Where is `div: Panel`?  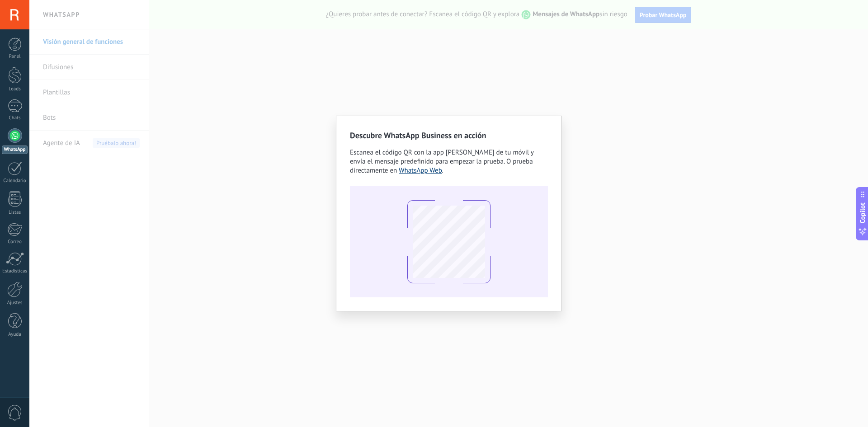
div: Panel is located at coordinates (15, 56).